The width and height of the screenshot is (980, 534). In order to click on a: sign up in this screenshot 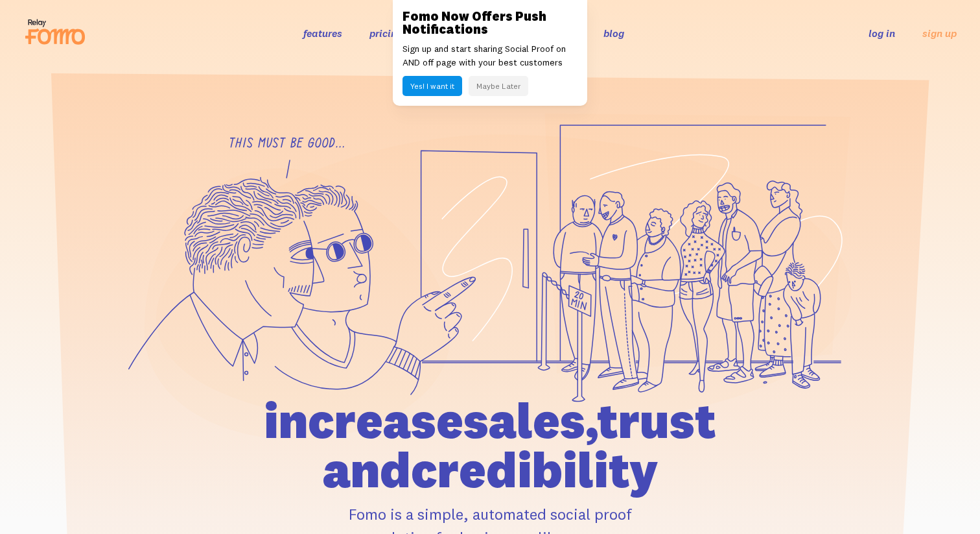, I will do `click(940, 33)`.